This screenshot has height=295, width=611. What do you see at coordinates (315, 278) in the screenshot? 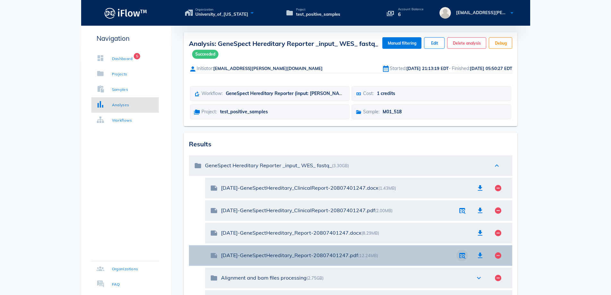
I see `span: (2.75GB)` at bounding box center [315, 278].